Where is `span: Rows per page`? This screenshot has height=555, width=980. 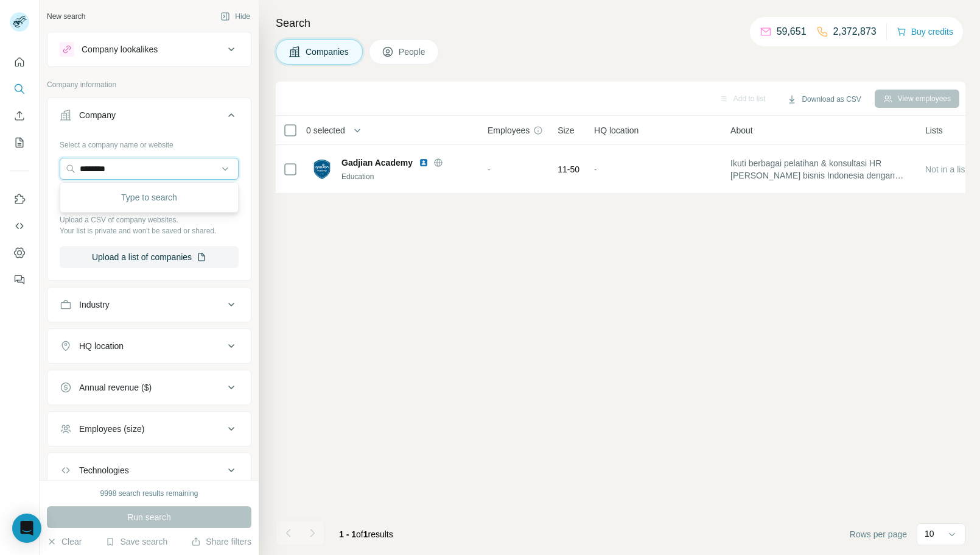
span: Rows per page is located at coordinates (878, 534).